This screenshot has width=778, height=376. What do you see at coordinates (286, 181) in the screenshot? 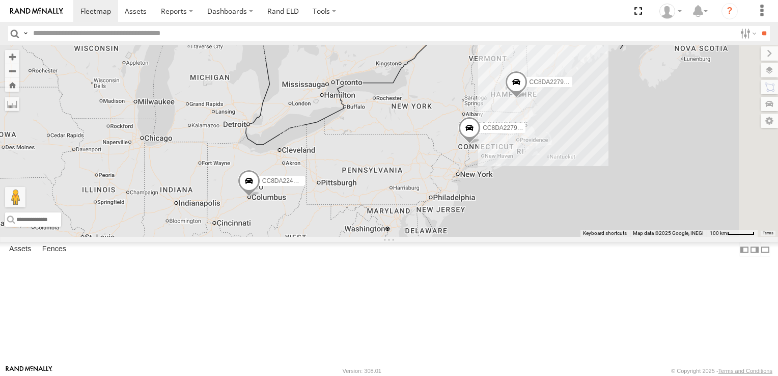
I see `span: CC8DA224C0BC` at bounding box center [286, 181].